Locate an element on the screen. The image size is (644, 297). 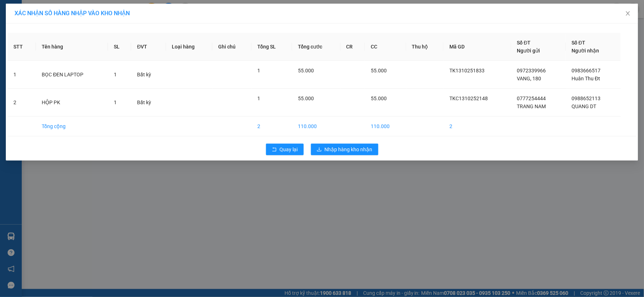
th: Mã GD is located at coordinates (477, 47).